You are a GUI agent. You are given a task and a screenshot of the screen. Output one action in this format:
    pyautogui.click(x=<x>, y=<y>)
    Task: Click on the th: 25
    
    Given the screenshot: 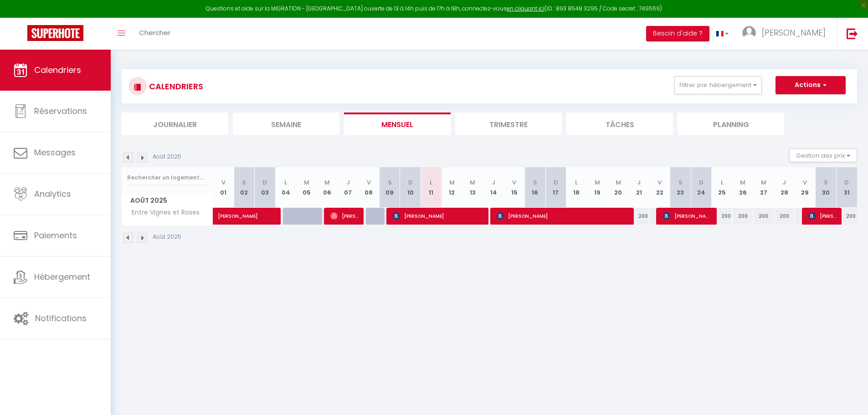 What is the action you would take?
    pyautogui.click(x=722, y=187)
    